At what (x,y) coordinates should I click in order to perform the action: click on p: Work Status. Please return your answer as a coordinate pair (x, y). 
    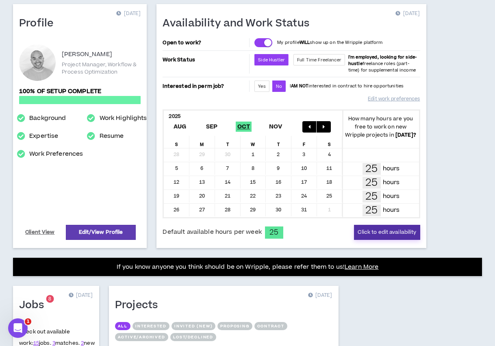
    Looking at the image, I should click on (205, 60).